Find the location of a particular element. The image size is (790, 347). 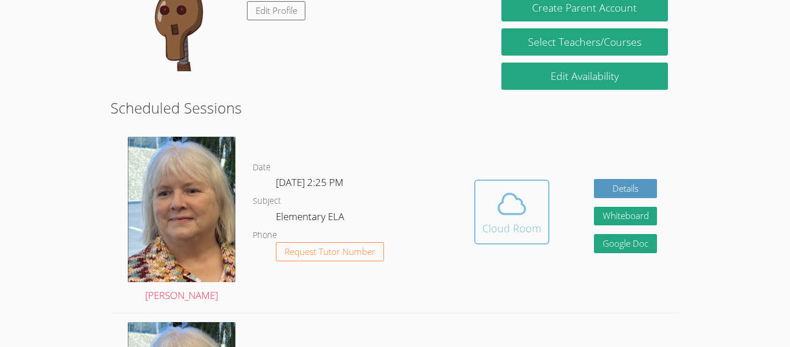

div: Cloud Room is located at coordinates (512, 228).